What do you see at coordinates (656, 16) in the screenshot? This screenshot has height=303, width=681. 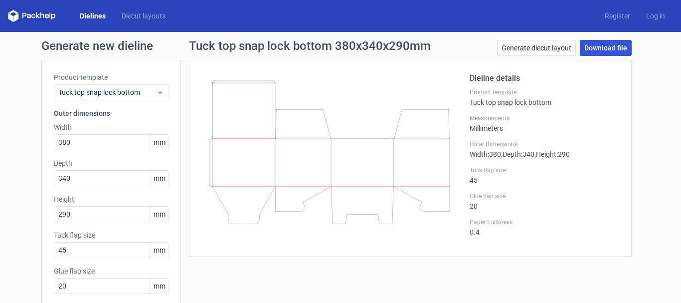 I see `a: Log in` at bounding box center [656, 16].